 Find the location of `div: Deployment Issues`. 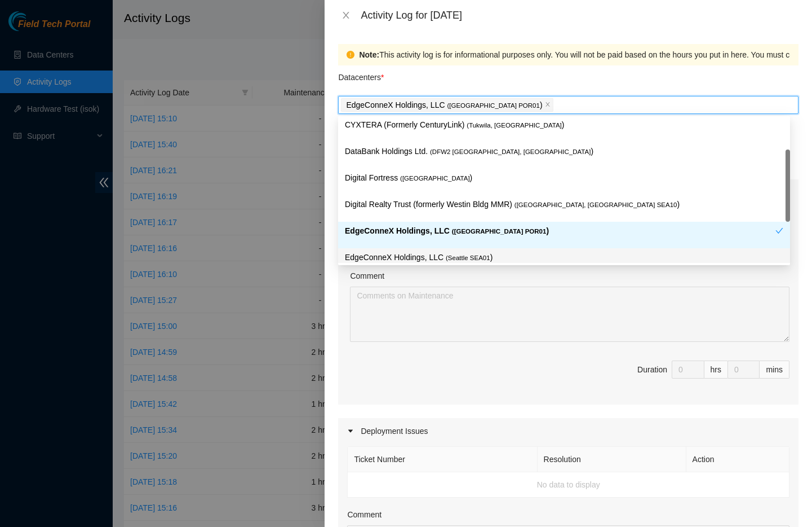

div: Deployment Issues is located at coordinates (568, 431).